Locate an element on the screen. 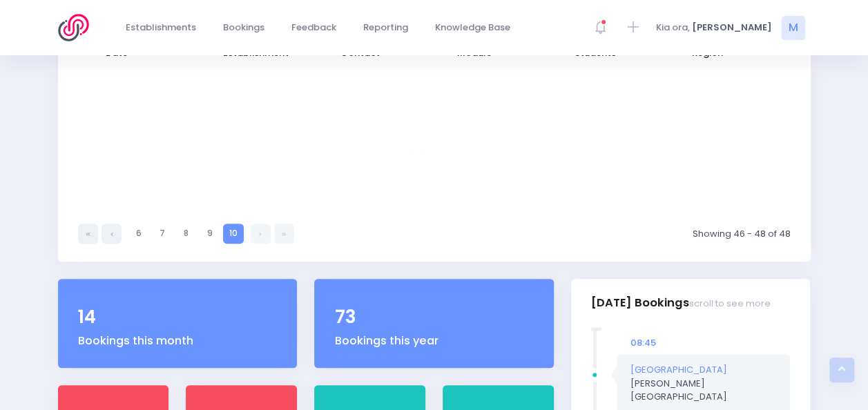  span: Showing 46 - 48 of 48 is located at coordinates (740, 233).